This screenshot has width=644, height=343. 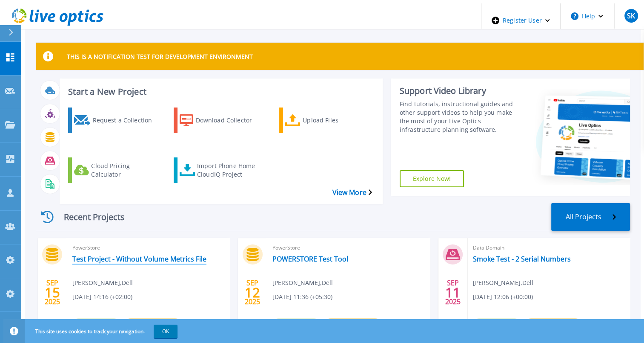 I want to click on button: Help, so click(x=587, y=16).